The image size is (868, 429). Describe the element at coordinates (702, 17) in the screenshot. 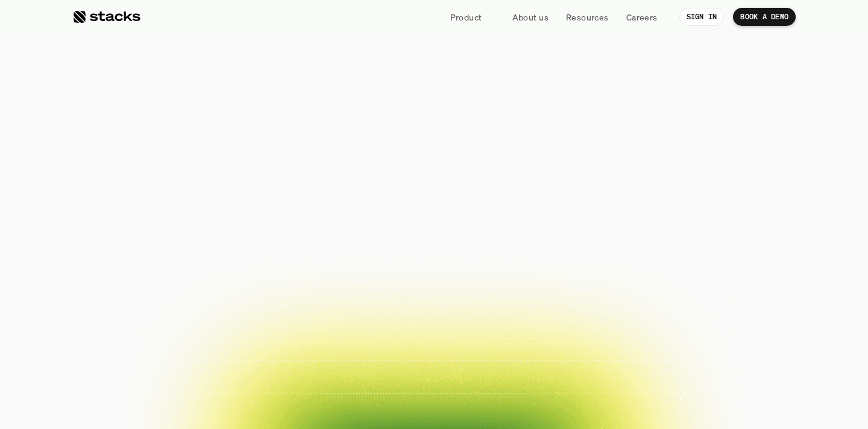

I see `a: SIGN IN` at that location.